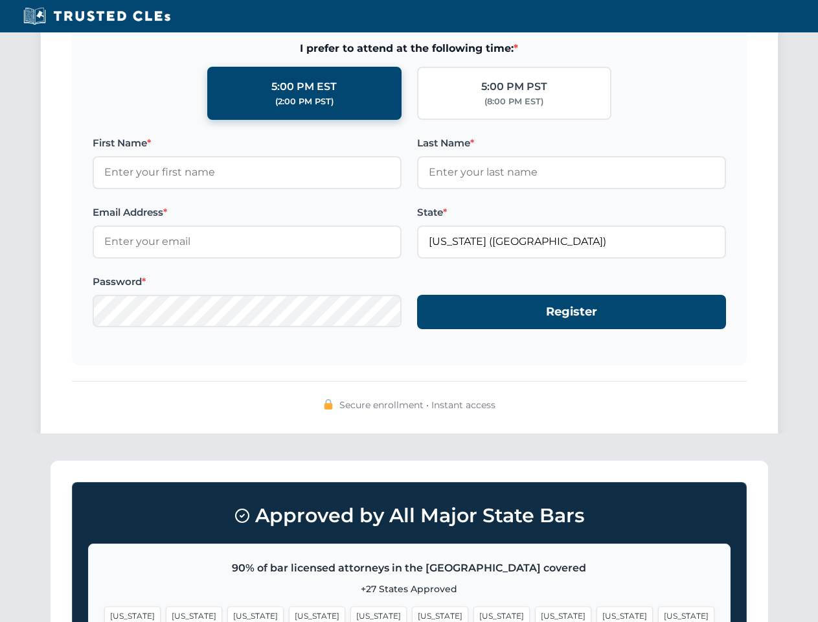 The width and height of the screenshot is (818, 622). Describe the element at coordinates (409, 49) in the screenshot. I see `span: I prefer to attend at the following time:` at that location.